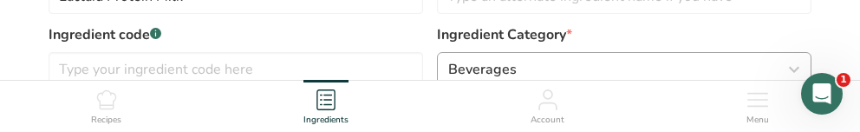  Describe the element at coordinates (236, 35) in the screenshot. I see `label: Ingredient code` at that location.